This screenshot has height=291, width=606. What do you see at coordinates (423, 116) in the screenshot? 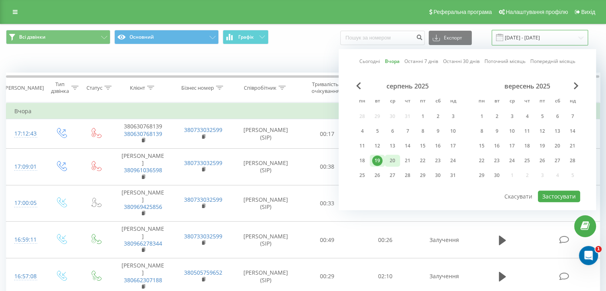
I see `div: пт 1 серп 2025 р.` at bounding box center [423, 116].